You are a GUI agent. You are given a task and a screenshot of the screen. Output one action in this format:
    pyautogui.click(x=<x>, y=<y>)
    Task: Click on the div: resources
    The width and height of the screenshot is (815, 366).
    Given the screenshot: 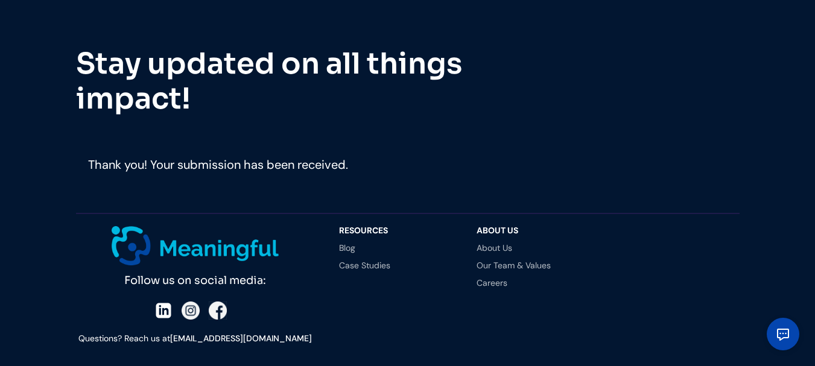 What is the action you would take?
    pyautogui.click(x=396, y=230)
    